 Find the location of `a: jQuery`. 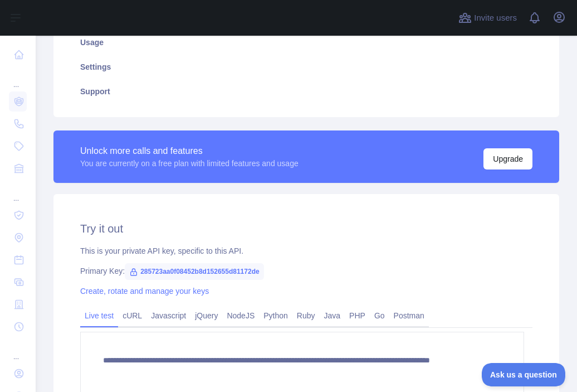

a: jQuery is located at coordinates (206, 315).